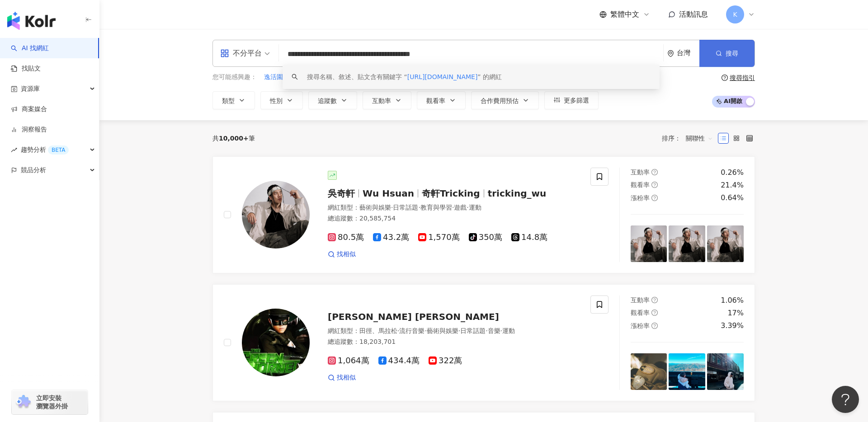 The image size is (868, 422). I want to click on span: 350萬, so click(486, 238).